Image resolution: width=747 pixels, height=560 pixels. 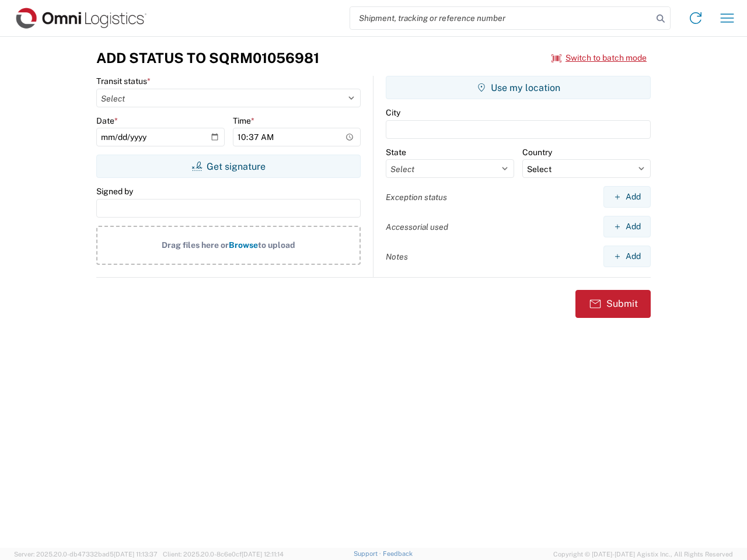 I want to click on label: Signed by, so click(x=115, y=191).